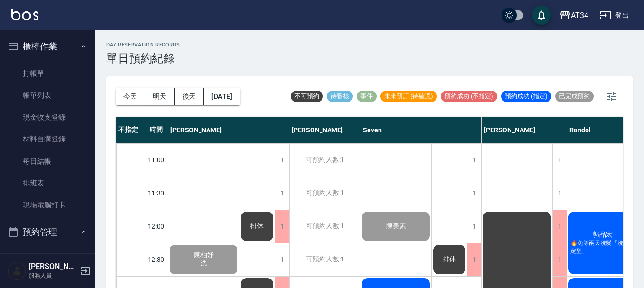 Image resolution: width=644 pixels, height=288 pixels. I want to click on a: 打帳單, so click(48, 73).